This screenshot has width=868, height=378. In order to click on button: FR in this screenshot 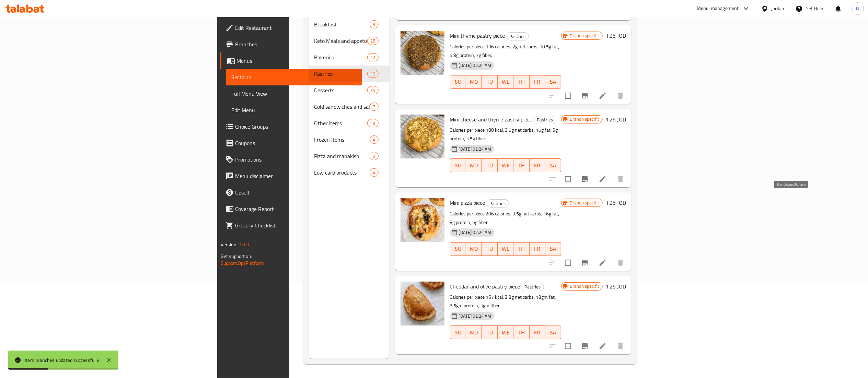, I will do `click(538, 332)`.